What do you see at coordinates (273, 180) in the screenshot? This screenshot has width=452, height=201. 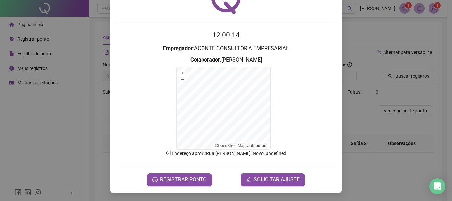 I see `button: editSOLICITAR AJUSTE` at bounding box center [273, 180].